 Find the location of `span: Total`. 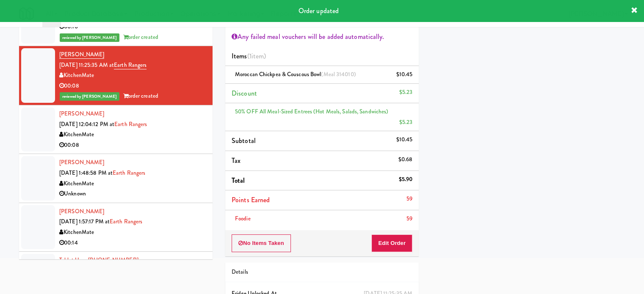

span: Total is located at coordinates (239, 180).